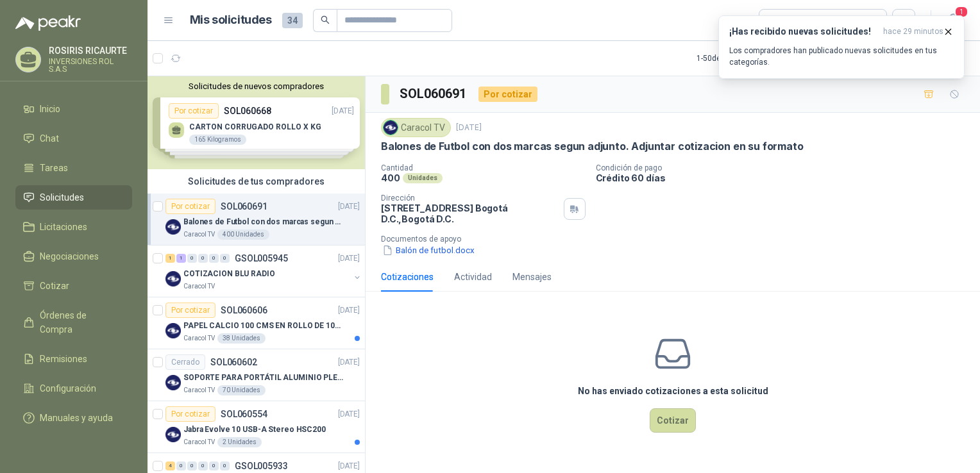 The width and height of the screenshot is (980, 473). I want to click on span: Órdenes de Compra, so click(79, 322).